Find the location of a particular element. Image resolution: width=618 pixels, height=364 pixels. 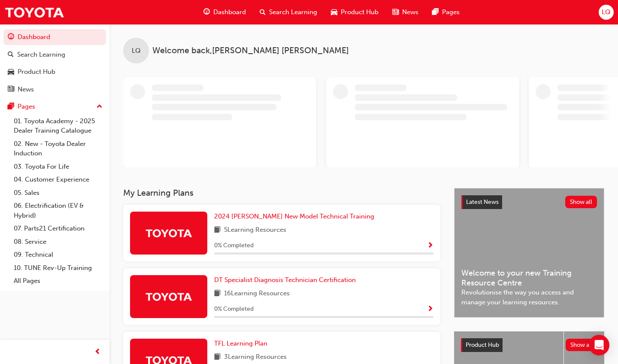

span: Pages is located at coordinates (450, 12).